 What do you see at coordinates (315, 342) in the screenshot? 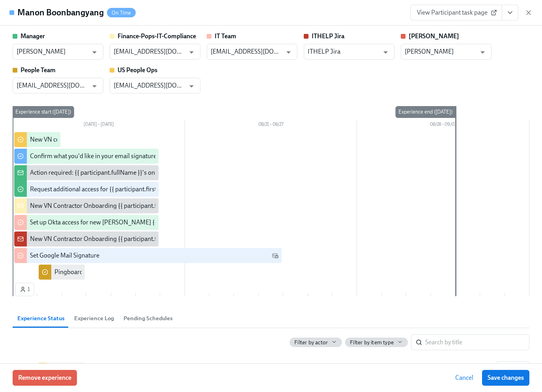
I see `button: Filter by actor` at bounding box center [315, 342].